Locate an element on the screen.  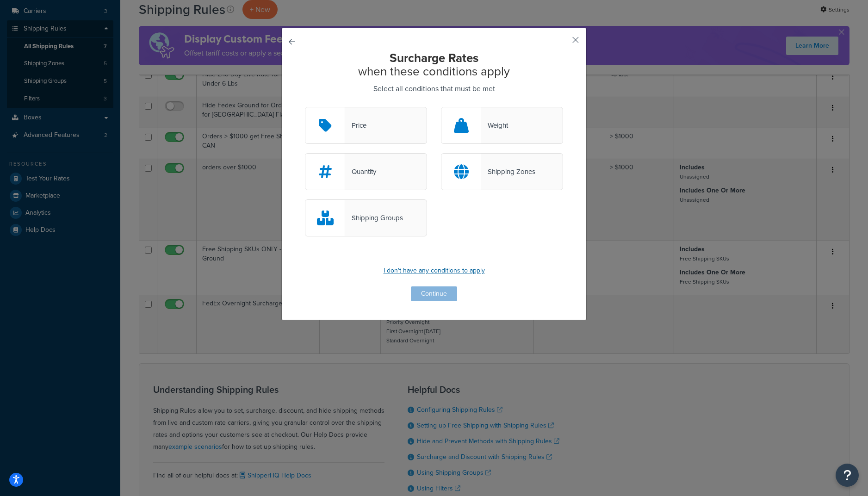
h2: when these conditions apply is located at coordinates (434, 64).